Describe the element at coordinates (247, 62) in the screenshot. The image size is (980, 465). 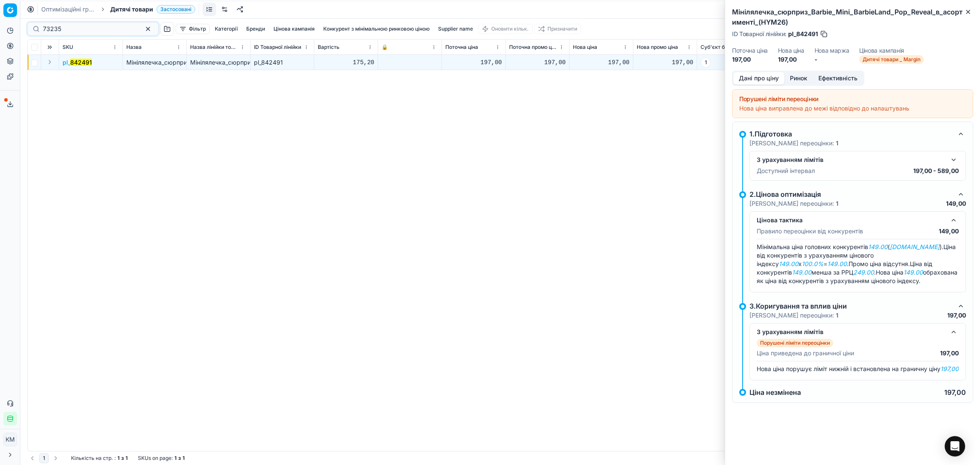
I see `span: Мінілялечка_сюрприз_Barbie_Mini_BarbieLand_Pop_Reveal_в_асортименті_(HYM26)` at that location.